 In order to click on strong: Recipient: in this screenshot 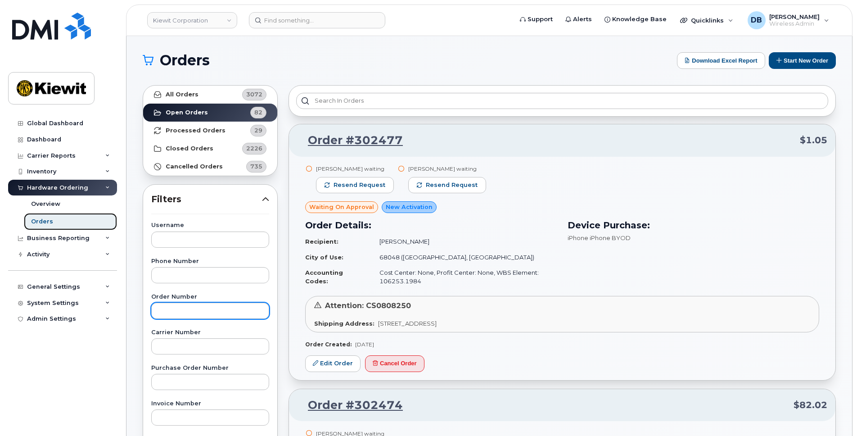, I will do `click(322, 241)`.